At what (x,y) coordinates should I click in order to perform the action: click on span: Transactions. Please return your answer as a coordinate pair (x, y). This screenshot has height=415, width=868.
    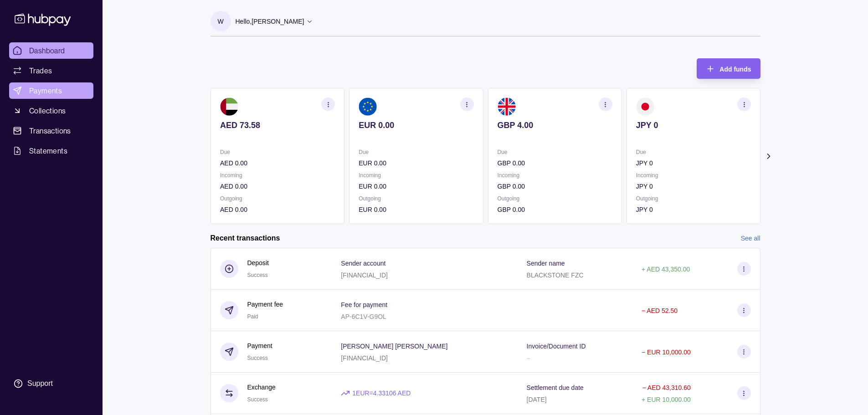
    Looking at the image, I should click on (50, 131).